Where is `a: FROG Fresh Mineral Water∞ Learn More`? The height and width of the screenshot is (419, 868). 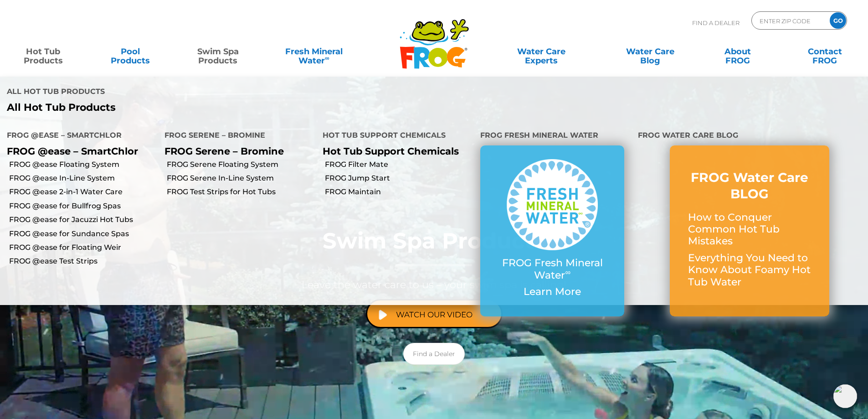 a: FROG Fresh Mineral Water∞ Learn More is located at coordinates (552, 231).